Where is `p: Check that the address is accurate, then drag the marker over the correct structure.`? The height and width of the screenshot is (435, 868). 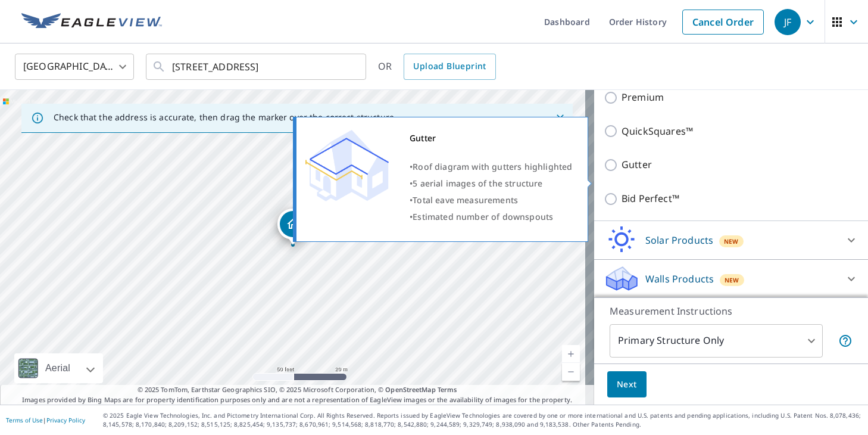
p: Check that the address is accurate, then drag the marker over the correct structure. is located at coordinates (225, 118).